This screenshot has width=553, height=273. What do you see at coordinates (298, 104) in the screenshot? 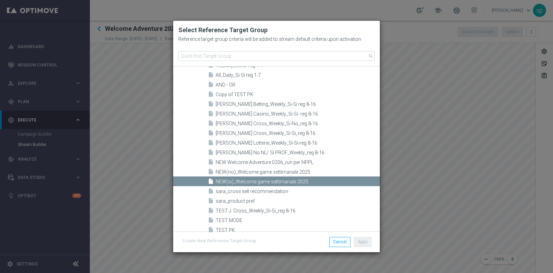
I see `span: J. Betting_Weekly_Si-Si reg 8-16` at bounding box center [298, 104].